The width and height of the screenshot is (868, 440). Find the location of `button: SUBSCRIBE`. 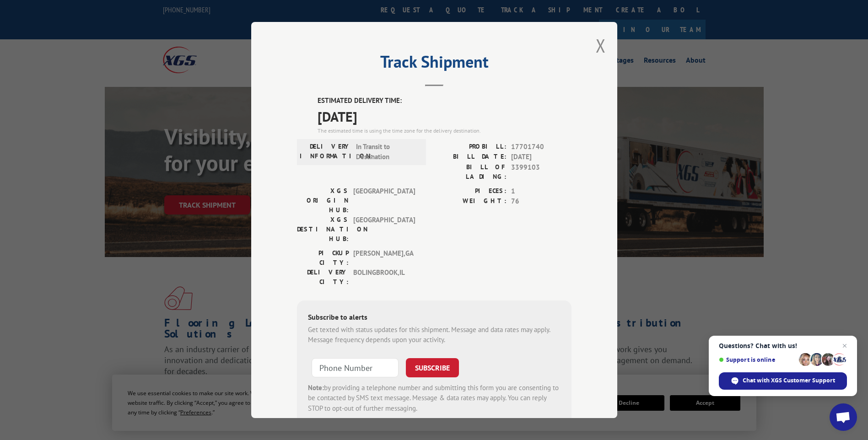

button: SUBSCRIBE is located at coordinates (432, 368).